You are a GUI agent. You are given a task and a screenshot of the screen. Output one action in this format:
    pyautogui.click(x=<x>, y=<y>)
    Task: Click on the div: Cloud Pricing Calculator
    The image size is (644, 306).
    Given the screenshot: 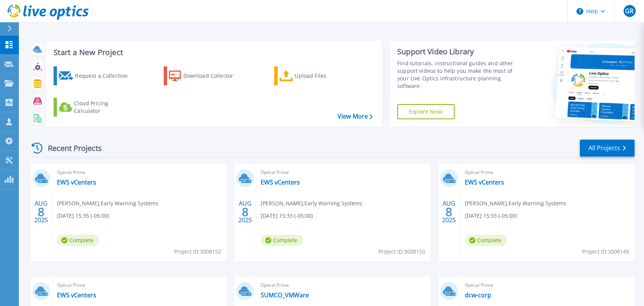 What is the action you would take?
    pyautogui.click(x=104, y=107)
    